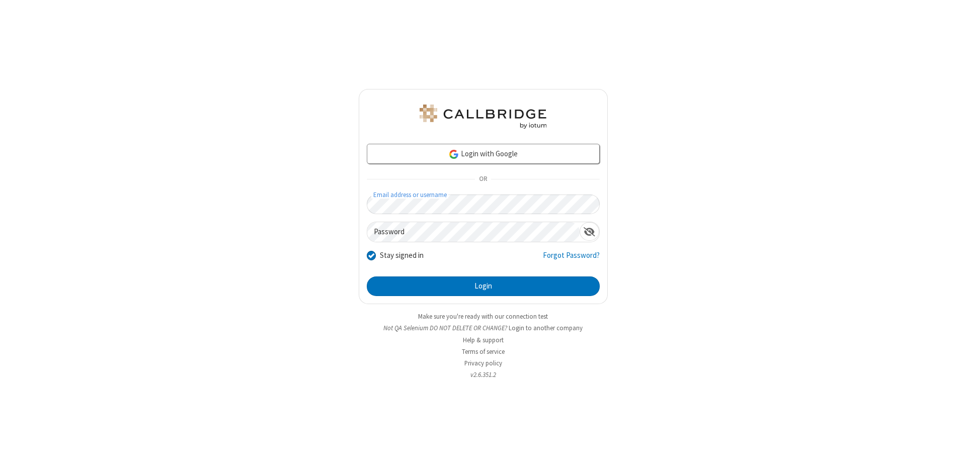 The height and width of the screenshot is (476, 966). What do you see at coordinates (483, 204) in the screenshot?
I see `input: Email address or username` at bounding box center [483, 204].